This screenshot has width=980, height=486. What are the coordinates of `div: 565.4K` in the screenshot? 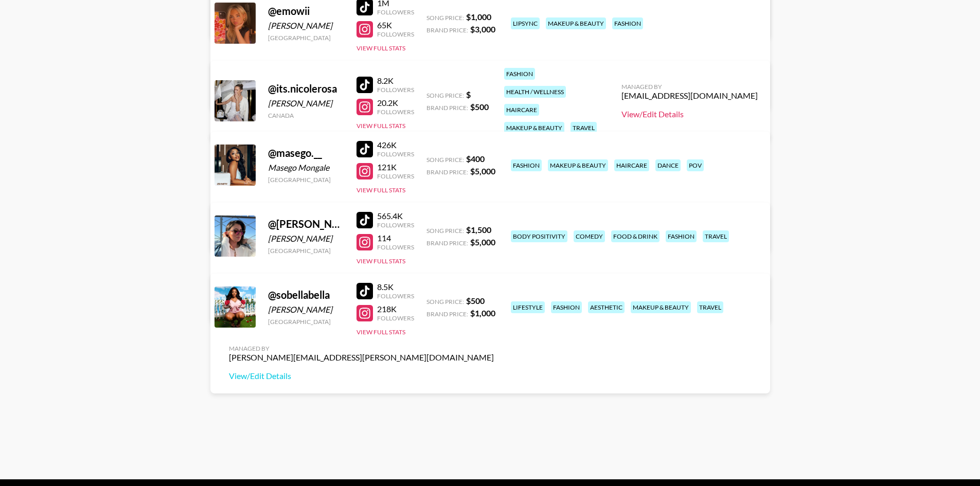 It's located at (395, 216).